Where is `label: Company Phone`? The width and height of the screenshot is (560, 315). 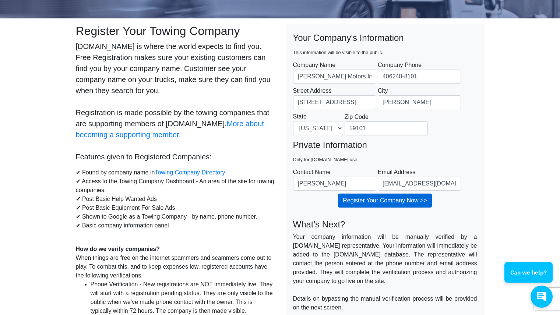
label: Company Phone is located at coordinates (419, 72).